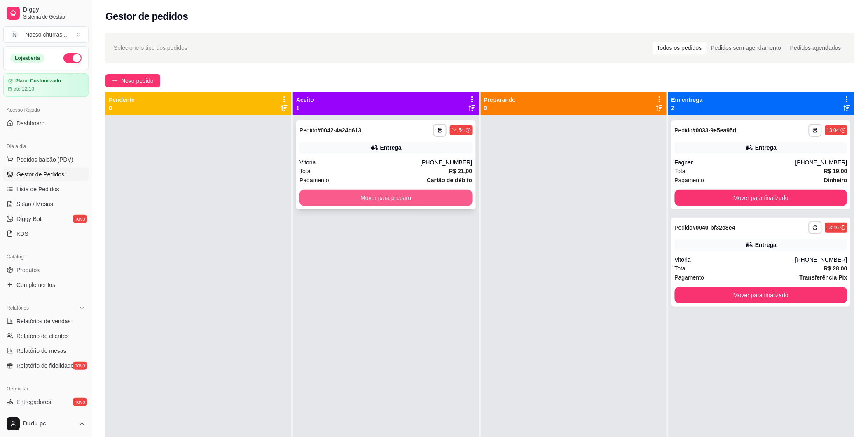 The image size is (868, 437). I want to click on div: Dia a dia, so click(46, 147).